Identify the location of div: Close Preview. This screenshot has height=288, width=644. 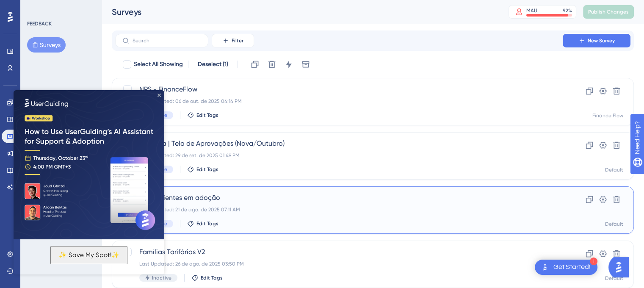
(146, 5).